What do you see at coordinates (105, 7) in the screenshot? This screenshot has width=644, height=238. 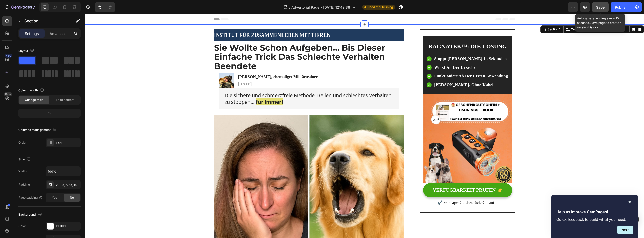 I see `div: Undo/Redo` at bounding box center [105, 7].